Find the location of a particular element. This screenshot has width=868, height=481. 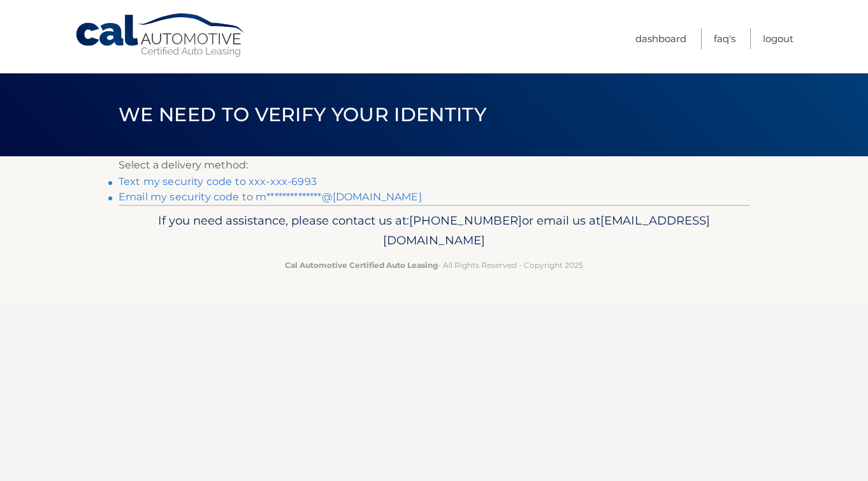

span: We need to verify your identity is located at coordinates (302, 114).